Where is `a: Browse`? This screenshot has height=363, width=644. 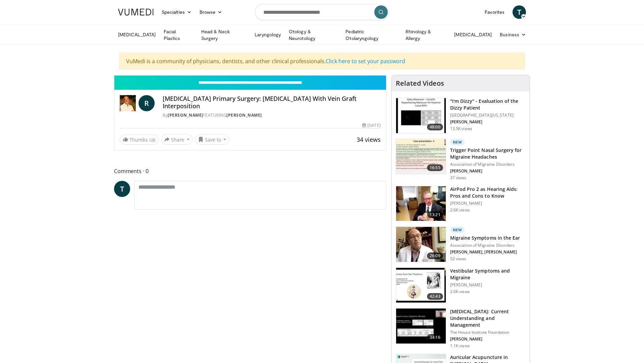
a: Browse is located at coordinates (211, 12).